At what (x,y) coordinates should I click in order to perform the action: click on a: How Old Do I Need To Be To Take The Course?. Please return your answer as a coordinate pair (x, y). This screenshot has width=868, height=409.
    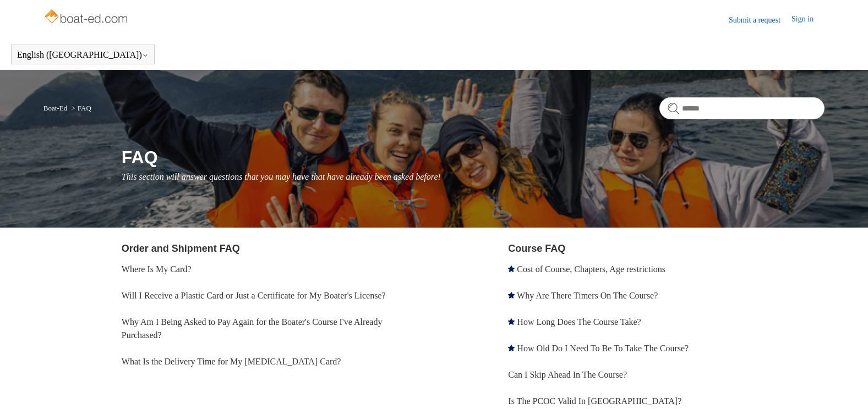
    Looking at the image, I should click on (603, 348).